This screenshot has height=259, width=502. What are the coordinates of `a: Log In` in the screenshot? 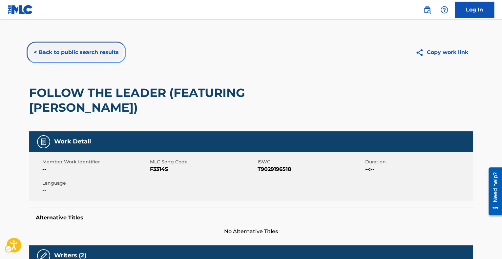 It's located at (474, 10).